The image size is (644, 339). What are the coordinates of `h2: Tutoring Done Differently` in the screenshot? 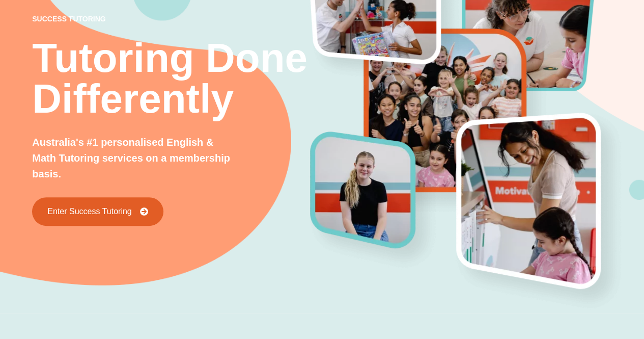 It's located at (171, 79).